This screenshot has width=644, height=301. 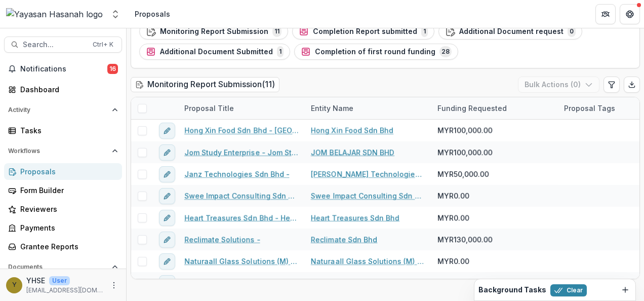 I want to click on a: Swee Impact Consulting Sdn Bhd, so click(x=368, y=195).